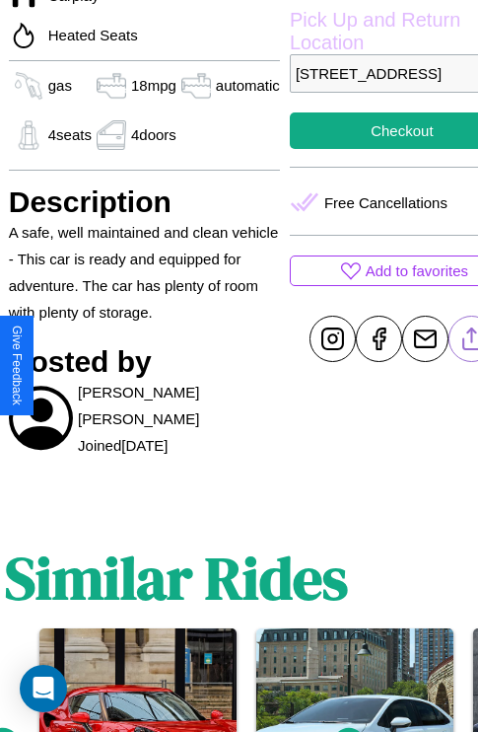 Image resolution: width=478 pixels, height=732 pixels. Describe the element at coordinates (154, 85) in the screenshot. I see `p: 18 mpg` at that location.